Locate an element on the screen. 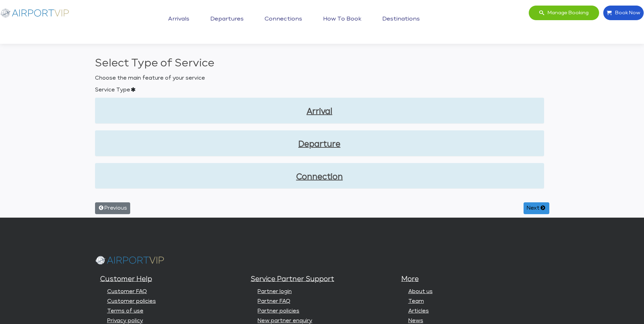 The width and height of the screenshot is (644, 324). h5: Customer Help is located at coordinates (173, 279).